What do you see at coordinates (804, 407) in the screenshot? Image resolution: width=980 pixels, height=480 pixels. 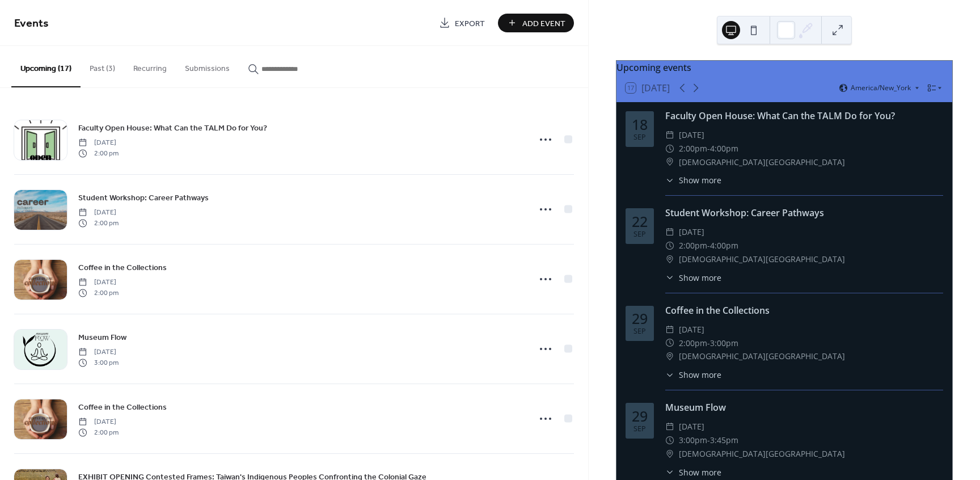 I see `div: Museum Flow` at bounding box center [804, 407].